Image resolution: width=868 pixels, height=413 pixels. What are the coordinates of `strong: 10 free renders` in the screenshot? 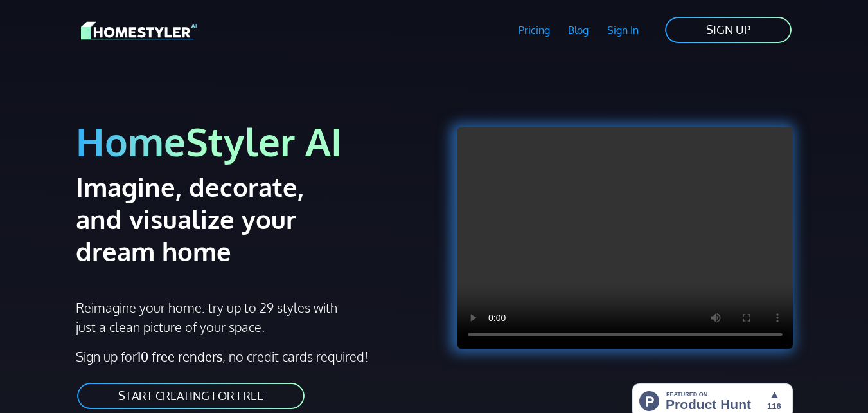 It's located at (179, 356).